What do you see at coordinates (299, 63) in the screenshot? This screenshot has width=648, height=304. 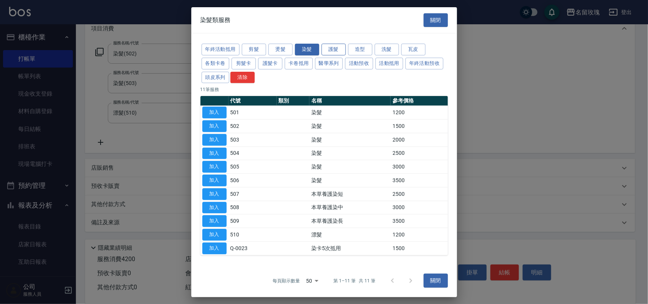 I see `button: 卡卷抵用` at bounding box center [299, 63].